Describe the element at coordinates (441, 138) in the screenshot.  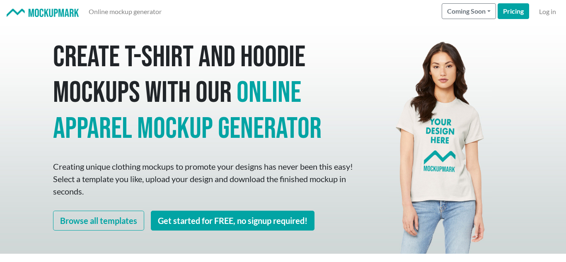
I see `img: Mockup Mark hero - your design here` at that location.